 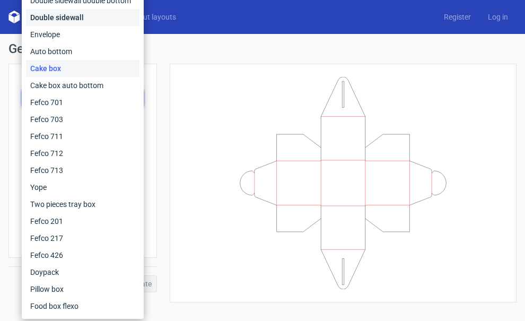 What do you see at coordinates (83, 153) in the screenshot?
I see `div: Fefco 712` at bounding box center [83, 153].